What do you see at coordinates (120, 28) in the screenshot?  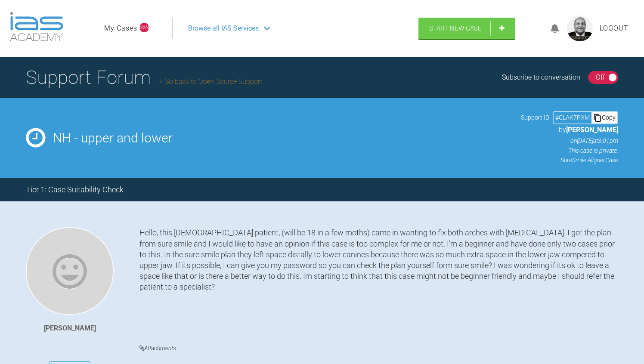 I see `a: My Cases` at bounding box center [120, 28].